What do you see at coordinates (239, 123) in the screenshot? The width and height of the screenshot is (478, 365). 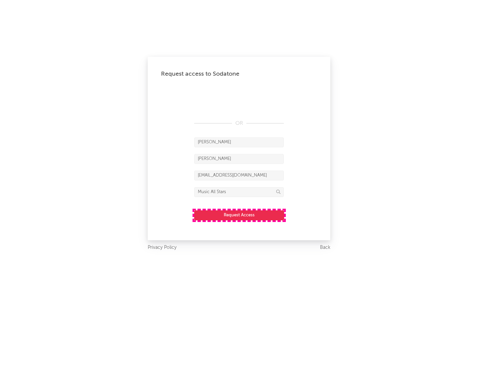 I see `div: OR` at bounding box center [239, 123].